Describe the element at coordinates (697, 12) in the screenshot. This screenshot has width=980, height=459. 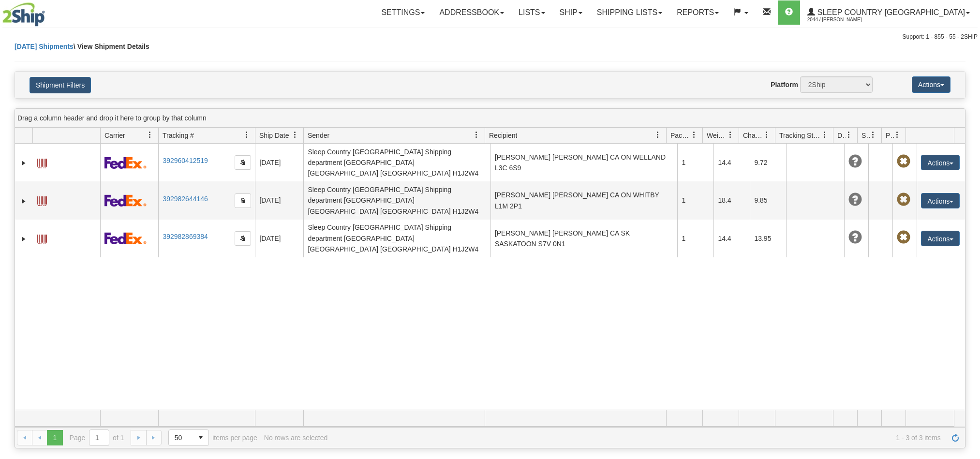
I see `a: Reports` at that location.